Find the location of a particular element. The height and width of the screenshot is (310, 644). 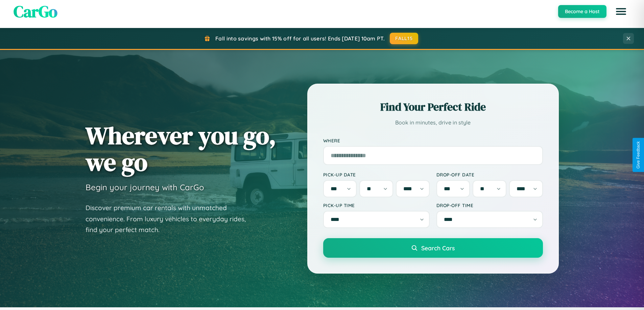

button: Search Cars is located at coordinates (433, 248).